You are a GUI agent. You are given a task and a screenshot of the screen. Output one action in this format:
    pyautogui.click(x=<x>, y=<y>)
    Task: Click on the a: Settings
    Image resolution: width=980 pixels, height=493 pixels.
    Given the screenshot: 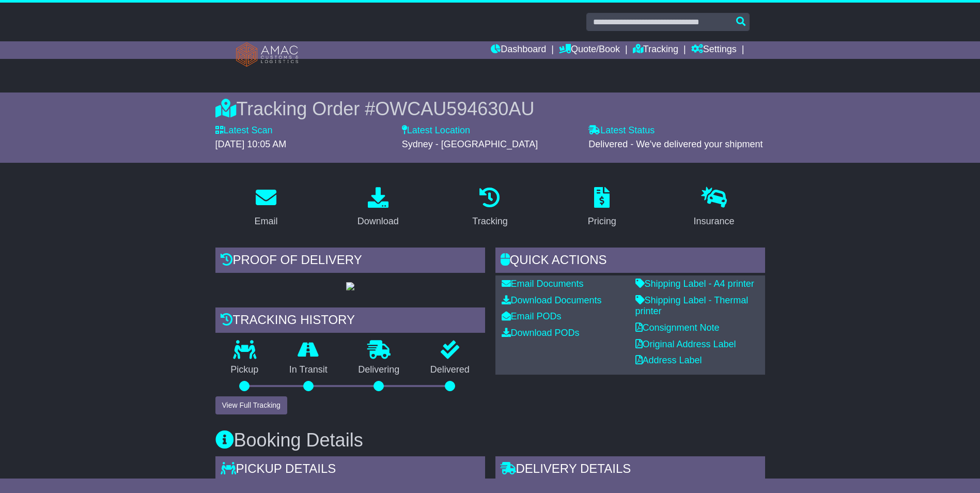 What is the action you would take?
    pyautogui.click(x=714, y=50)
    